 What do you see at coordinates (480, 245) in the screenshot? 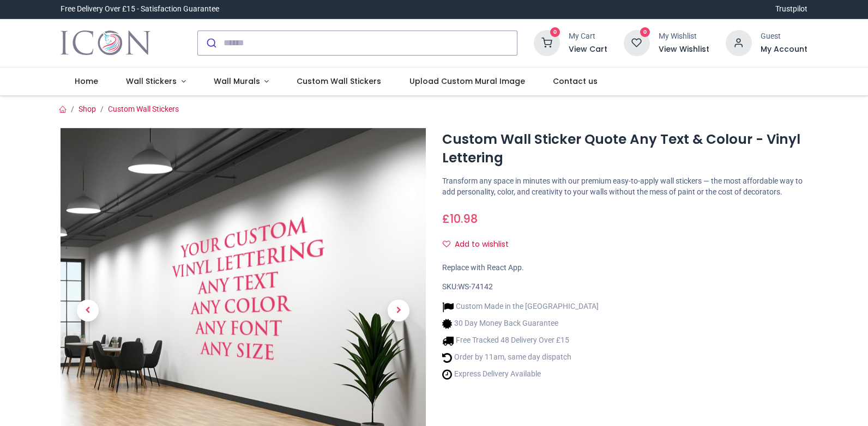
I see `button: Add to wishlistAdd to wishlist` at bounding box center [480, 245].